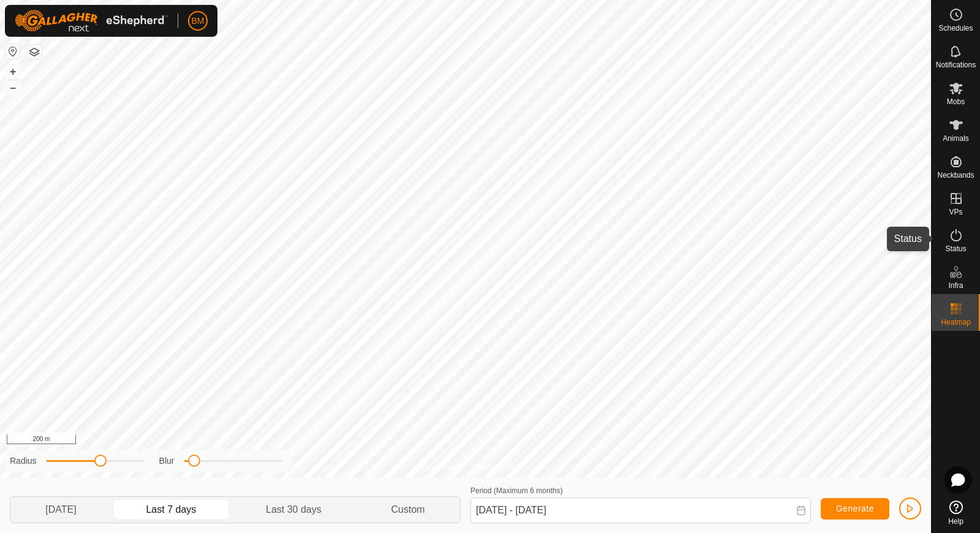  Describe the element at coordinates (956, 513) in the screenshot. I see `a: Help` at that location.